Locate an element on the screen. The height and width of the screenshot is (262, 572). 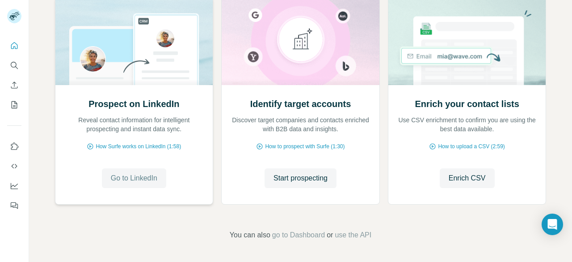
h2: Identify target accounts is located at coordinates (301, 104).